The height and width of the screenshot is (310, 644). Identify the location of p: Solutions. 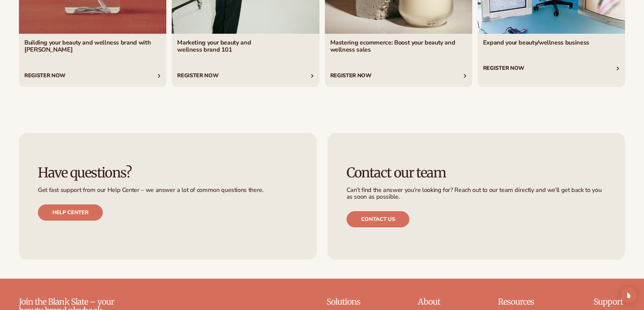
(351, 302).